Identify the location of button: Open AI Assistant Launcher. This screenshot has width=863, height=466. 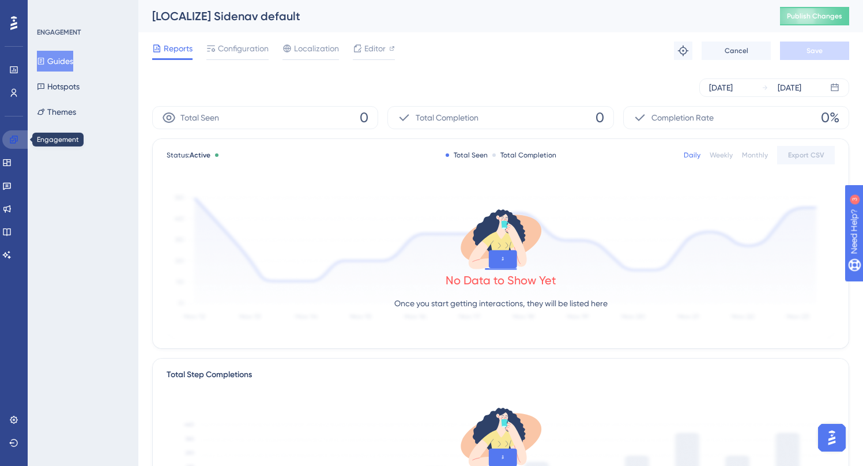
(17, 17).